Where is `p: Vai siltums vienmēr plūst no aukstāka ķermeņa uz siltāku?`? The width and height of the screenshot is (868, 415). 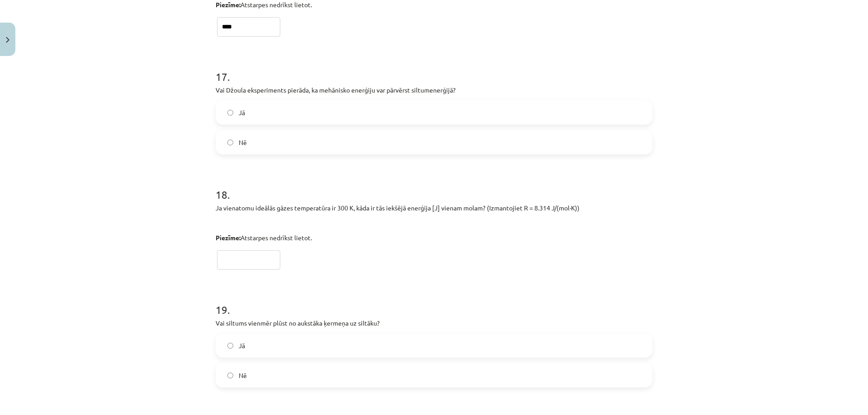 p: Vai siltums vienmēr plūst no aukstāka ķermeņa uz siltāku? is located at coordinates (434, 323).